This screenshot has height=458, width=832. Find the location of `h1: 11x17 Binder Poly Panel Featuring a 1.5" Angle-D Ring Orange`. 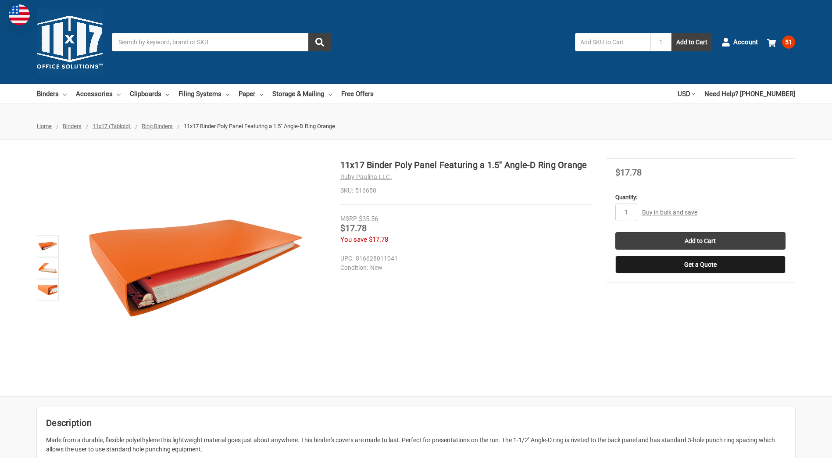

h1: 11x17 Binder Poly Panel Featuring a 1.5" Angle-D Ring Orange is located at coordinates (466, 165).